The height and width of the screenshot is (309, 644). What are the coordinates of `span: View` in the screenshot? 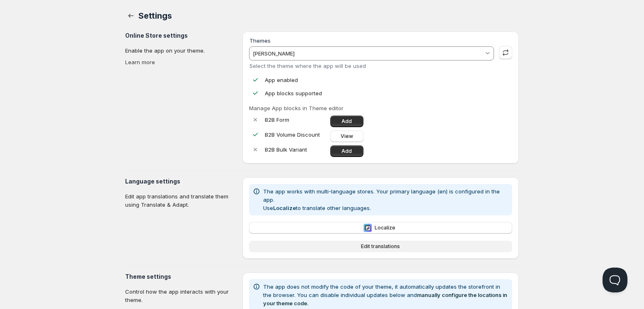 It's located at (347, 137).